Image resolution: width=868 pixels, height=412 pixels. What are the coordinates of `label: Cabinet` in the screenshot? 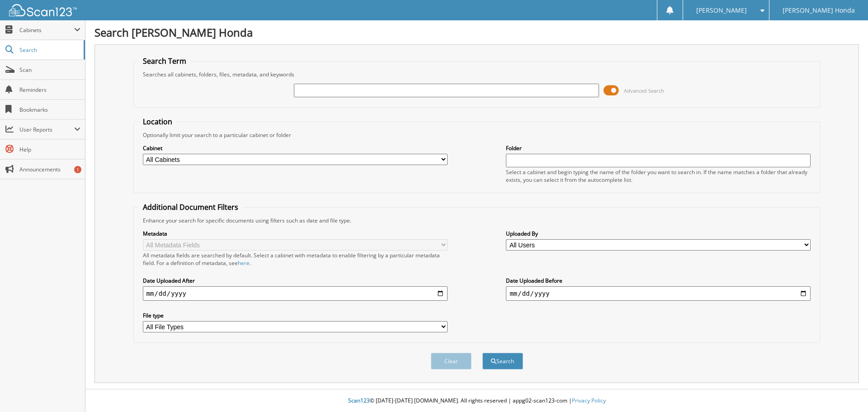 It's located at (295, 148).